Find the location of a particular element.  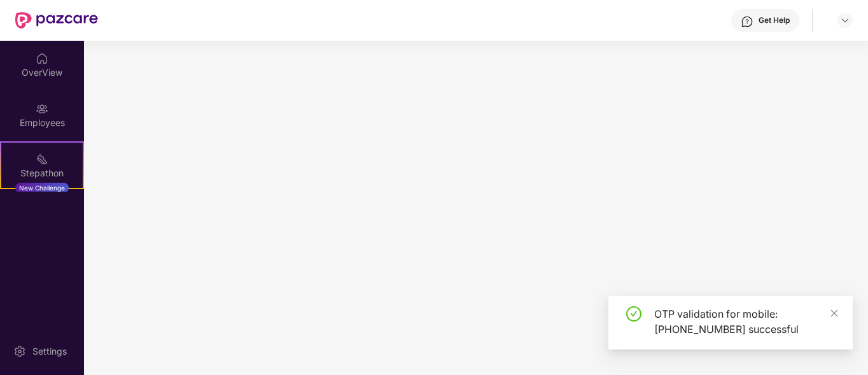

div: Settings is located at coordinates (50, 352).